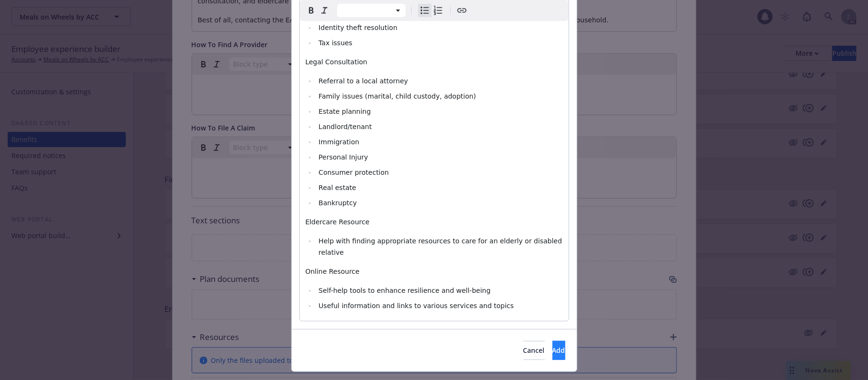  Describe the element at coordinates (338, 142) in the screenshot. I see `span: Immigration` at that location.